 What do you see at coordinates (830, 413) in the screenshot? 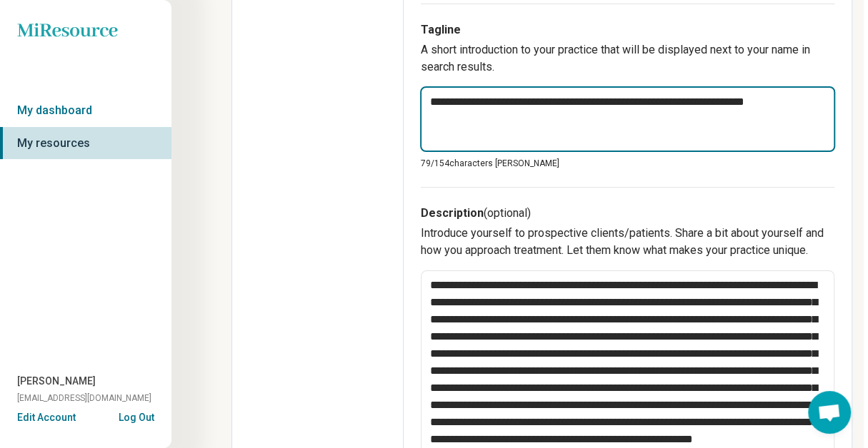
I see `div: Open chat` at bounding box center [830, 413].